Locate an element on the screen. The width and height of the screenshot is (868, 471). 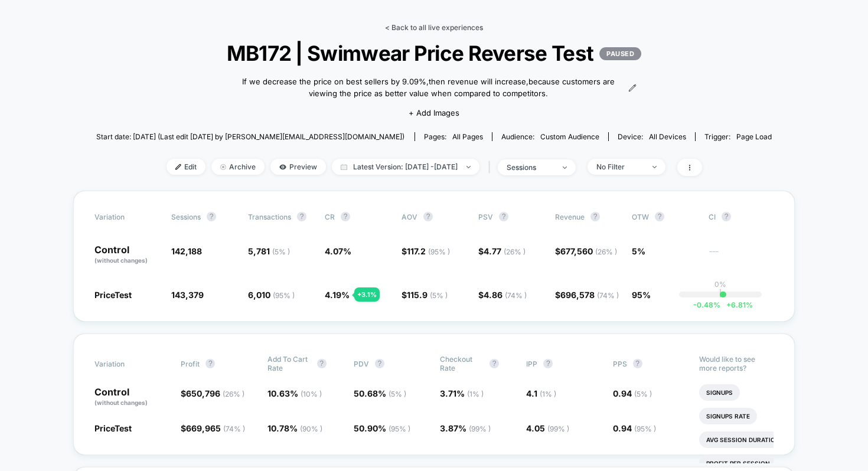
span: Profit is located at coordinates (190, 364).